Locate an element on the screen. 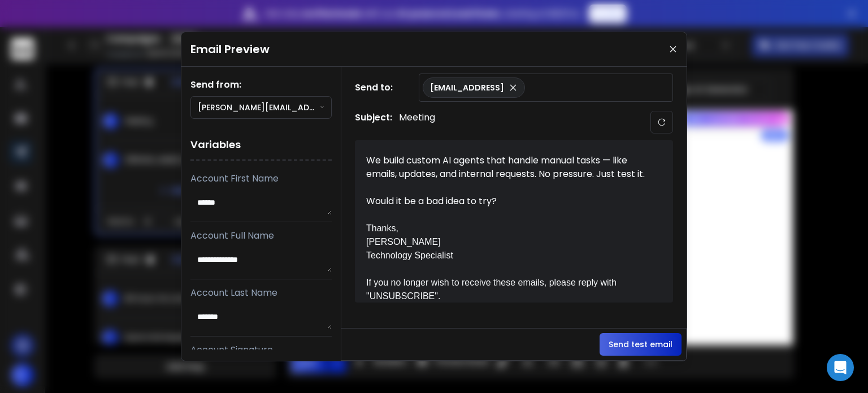  div: Technology Specialist is located at coordinates (508, 256).